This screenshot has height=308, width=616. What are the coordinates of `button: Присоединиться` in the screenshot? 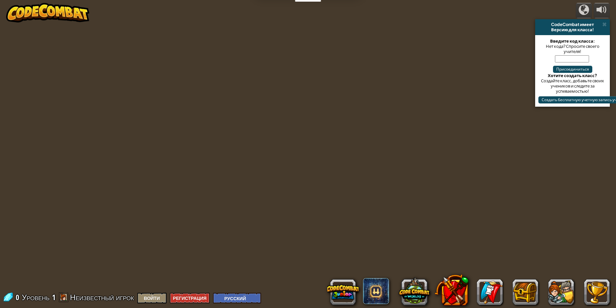 It's located at (572, 69).